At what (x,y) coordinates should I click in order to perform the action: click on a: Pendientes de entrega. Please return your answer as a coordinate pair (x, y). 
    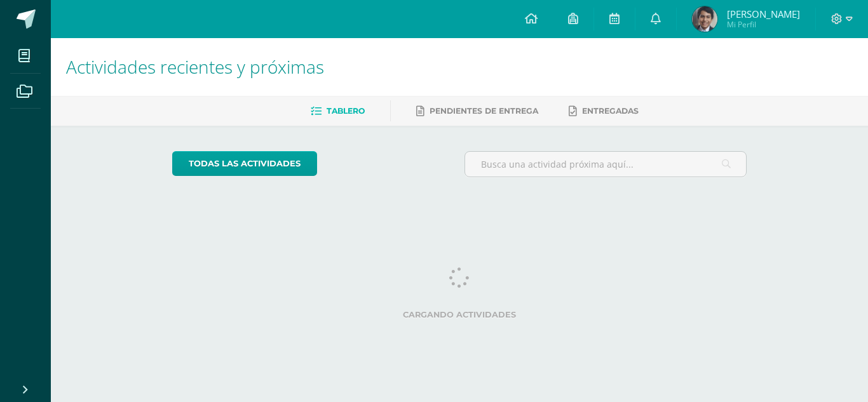
    Looking at the image, I should click on (477, 111).